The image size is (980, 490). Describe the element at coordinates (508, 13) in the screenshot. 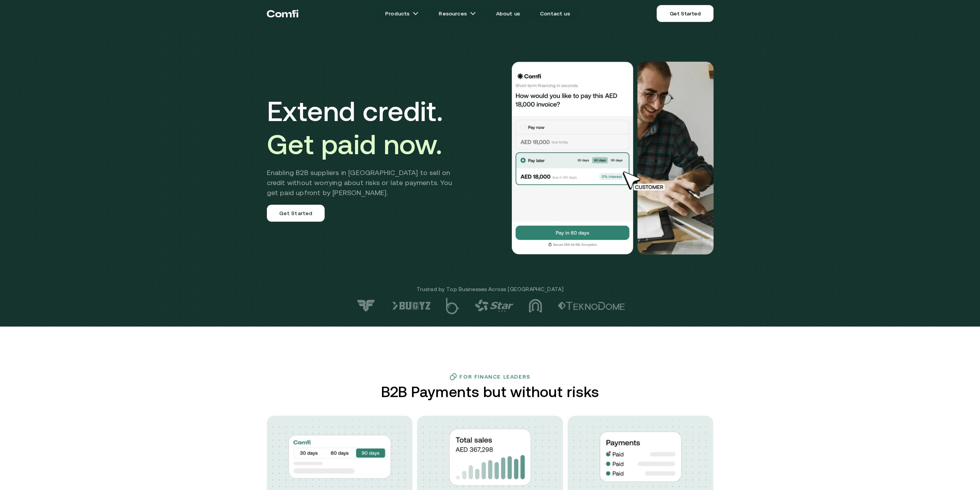

I see `a: About us` at that location.